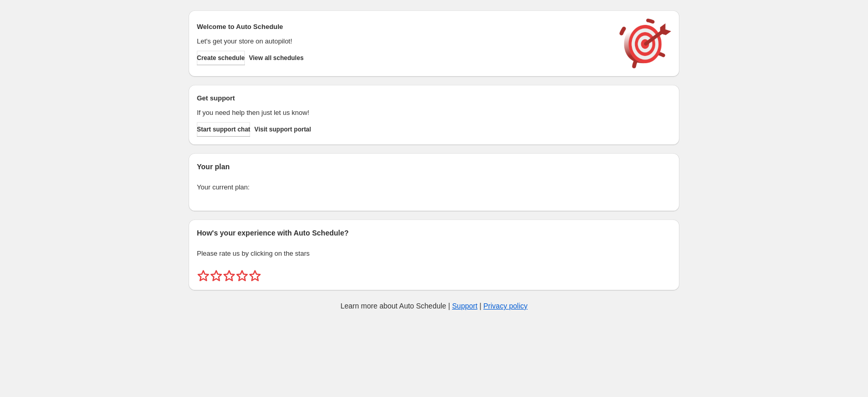 This screenshot has height=397, width=868. What do you see at coordinates (223, 129) in the screenshot?
I see `a: Start support chat` at bounding box center [223, 129].